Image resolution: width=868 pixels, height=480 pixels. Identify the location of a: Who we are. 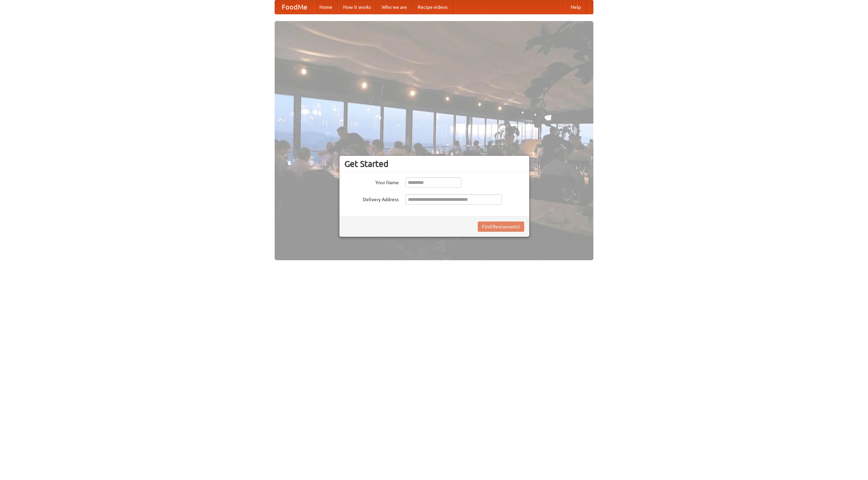
(395, 7).